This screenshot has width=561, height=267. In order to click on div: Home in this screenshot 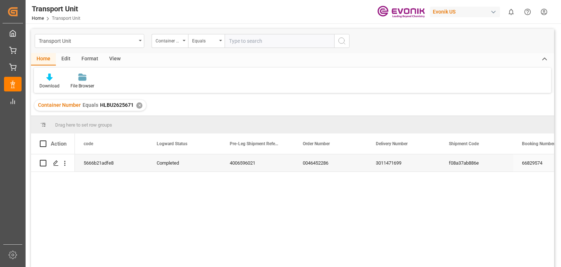, I will do `click(43, 59)`.